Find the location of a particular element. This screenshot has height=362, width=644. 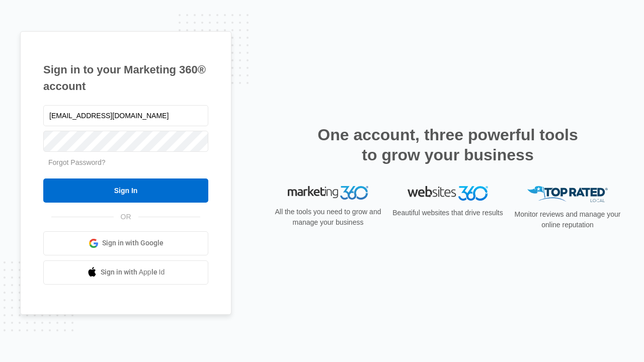

span: Sign in with Apple Id is located at coordinates (133, 272).